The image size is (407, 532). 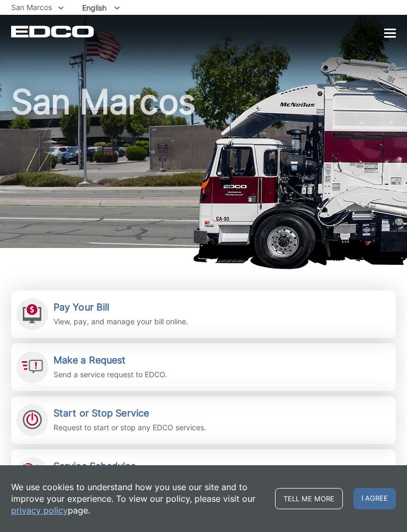 I want to click on a: Make a Request Send a service request to EDCO., so click(x=203, y=368).